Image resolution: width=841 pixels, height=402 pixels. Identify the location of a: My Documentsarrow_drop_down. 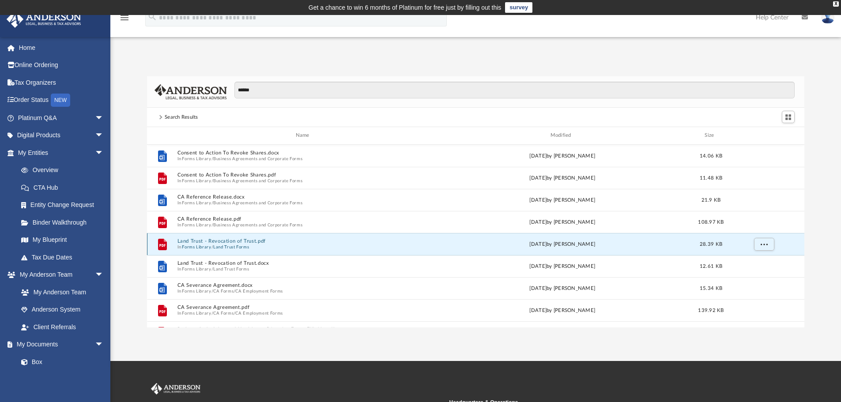
(59, 345).